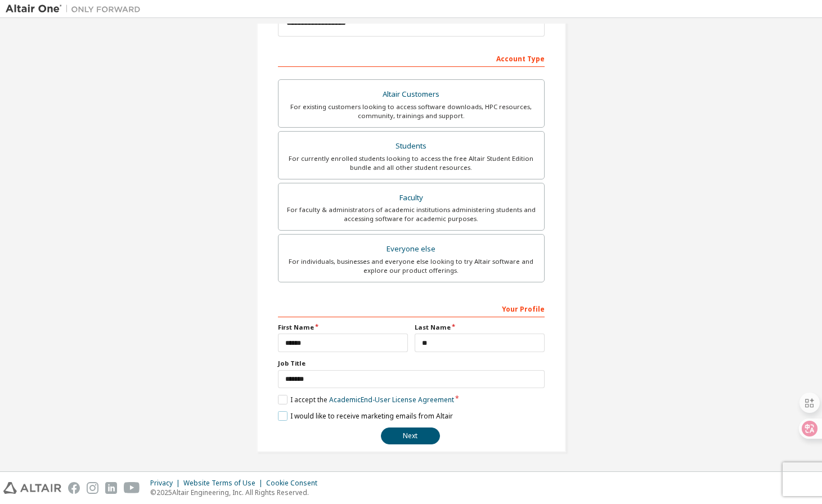 Image resolution: width=822 pixels, height=504 pixels. I want to click on label: I would like to receive marketing emails from Altair, so click(365, 416).